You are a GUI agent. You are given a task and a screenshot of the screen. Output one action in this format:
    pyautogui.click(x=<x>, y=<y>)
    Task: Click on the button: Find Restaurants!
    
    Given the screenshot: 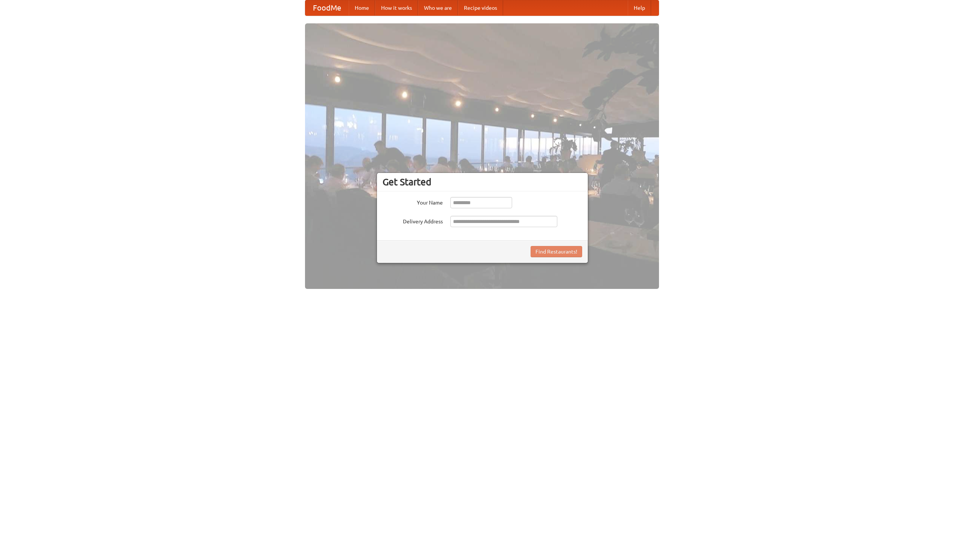 What is the action you would take?
    pyautogui.click(x=556, y=252)
    